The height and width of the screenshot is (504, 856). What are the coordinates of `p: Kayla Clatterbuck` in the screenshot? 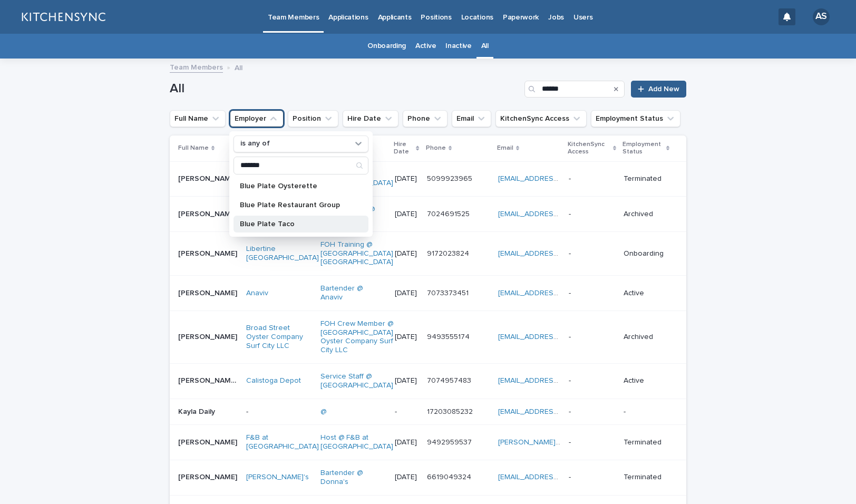 It's located at (209, 336).